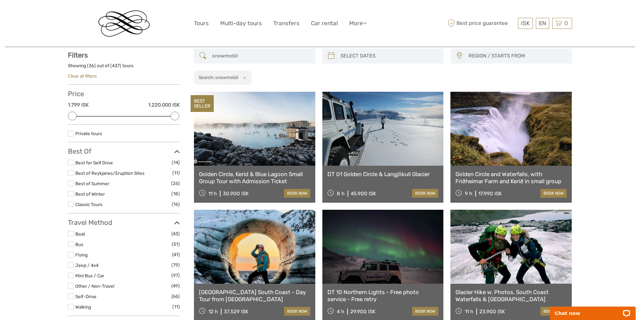 This screenshot has width=640, height=320. What do you see at coordinates (383, 296) in the screenshot?
I see `a: DT 10 Northern Lights - Free photo service - Free retry` at bounding box center [383, 296].